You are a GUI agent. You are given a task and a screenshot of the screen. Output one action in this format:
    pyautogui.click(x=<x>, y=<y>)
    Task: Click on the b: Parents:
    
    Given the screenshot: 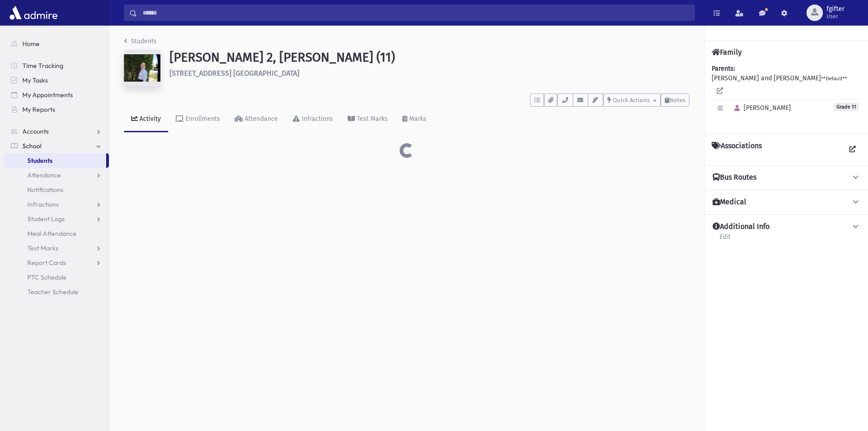 What is the action you would take?
    pyautogui.click(x=723, y=68)
    